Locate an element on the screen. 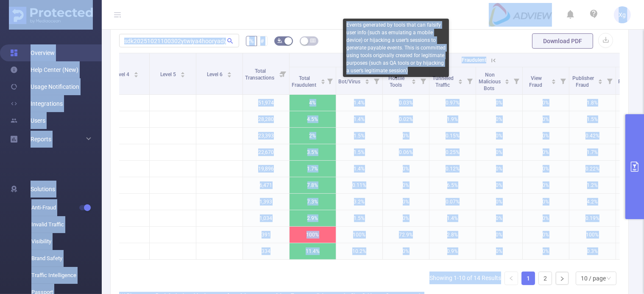 The height and width of the screenshot is (294, 644). p: 2.8% is located at coordinates (452, 235).